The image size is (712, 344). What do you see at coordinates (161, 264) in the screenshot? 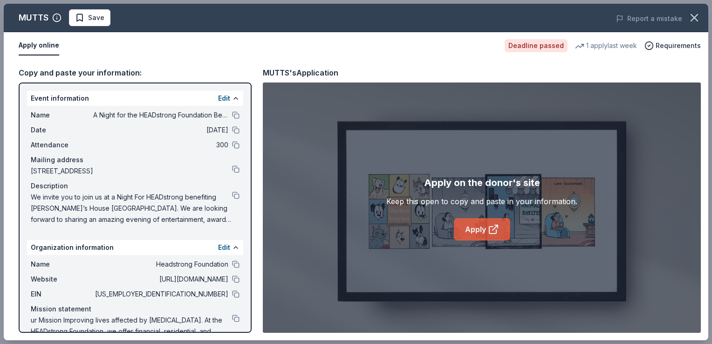
I see `span: Headstrong Foundation` at bounding box center [161, 264].